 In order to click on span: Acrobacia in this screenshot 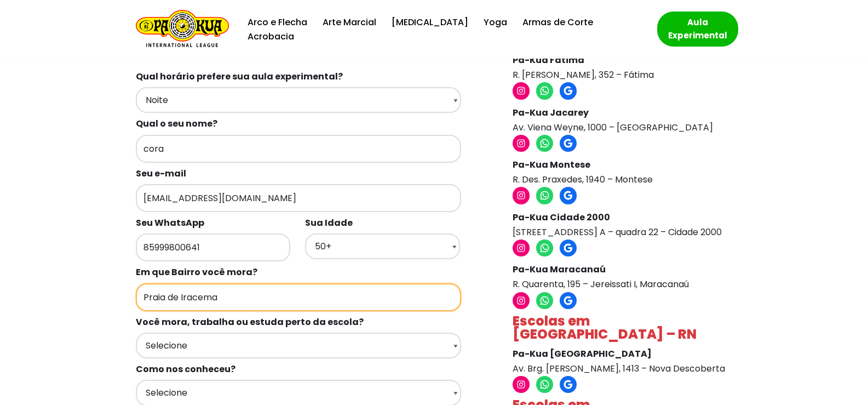, I will do `click(245, 55)`.